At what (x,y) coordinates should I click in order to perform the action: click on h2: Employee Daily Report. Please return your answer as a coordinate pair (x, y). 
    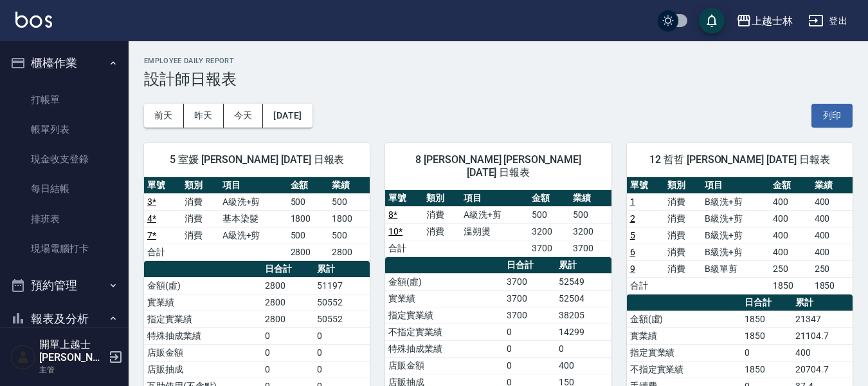
    Looking at the image, I should click on (498, 61).